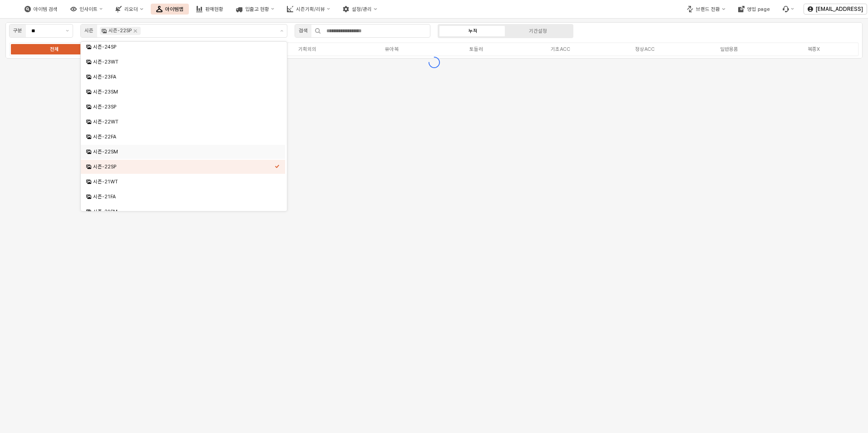 This screenshot has height=433, width=868. Describe the element at coordinates (392, 49) in the screenshot. I see `div: 유아복` at that location.